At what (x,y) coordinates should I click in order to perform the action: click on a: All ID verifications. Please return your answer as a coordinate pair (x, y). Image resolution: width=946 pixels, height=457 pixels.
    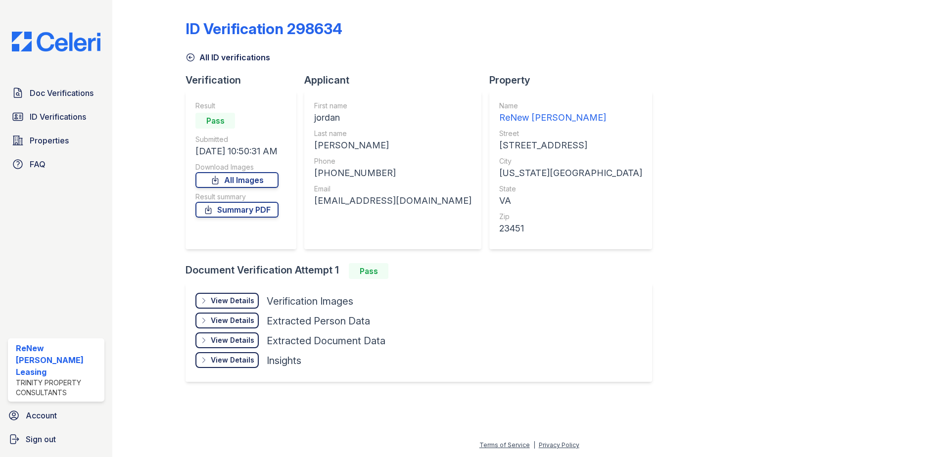
    Looking at the image, I should click on (228, 57).